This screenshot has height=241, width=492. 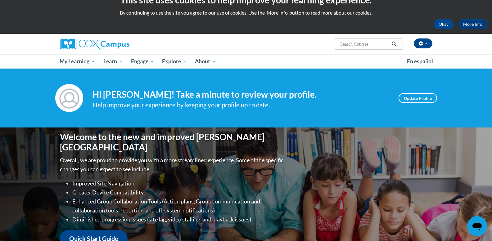 What do you see at coordinates (444, 24) in the screenshot?
I see `button: Okay` at bounding box center [444, 24].